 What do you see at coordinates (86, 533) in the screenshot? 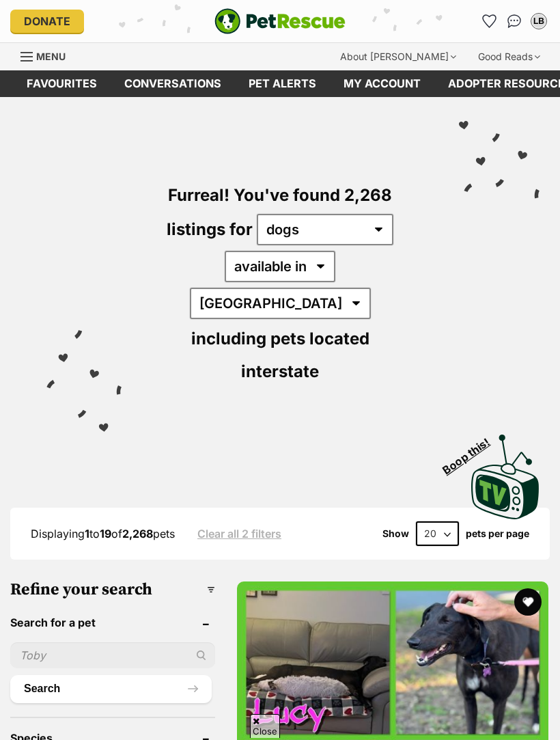
I see `strong: 1` at bounding box center [86, 533].